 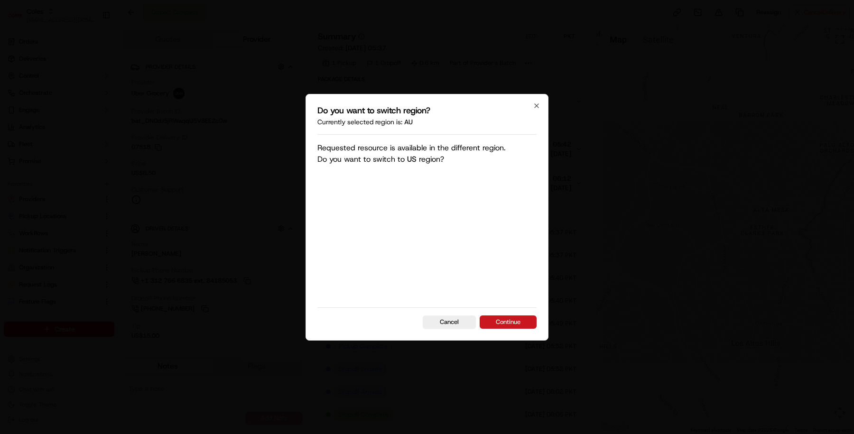 What do you see at coordinates (427, 111) in the screenshot?
I see `h2: Do you want to switch region?` at bounding box center [427, 111].